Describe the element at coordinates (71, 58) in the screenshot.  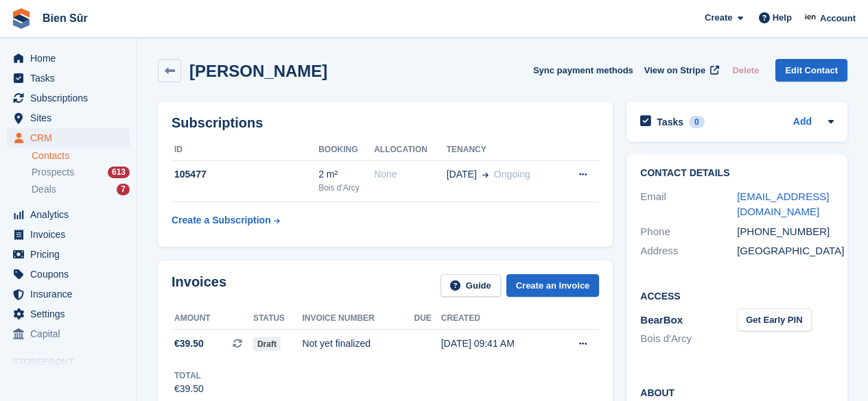
I see `span: Home` at that location.